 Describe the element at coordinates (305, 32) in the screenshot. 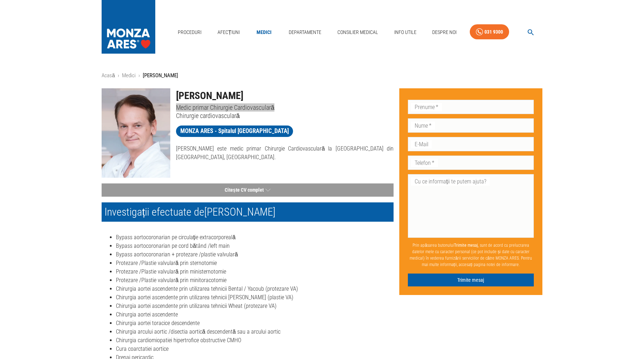

I see `a: Departamente` at that location.